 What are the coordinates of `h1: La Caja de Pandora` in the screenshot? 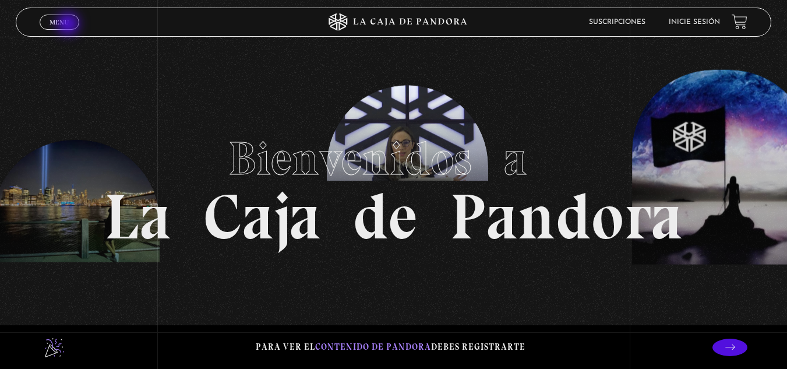 It's located at (393, 185).